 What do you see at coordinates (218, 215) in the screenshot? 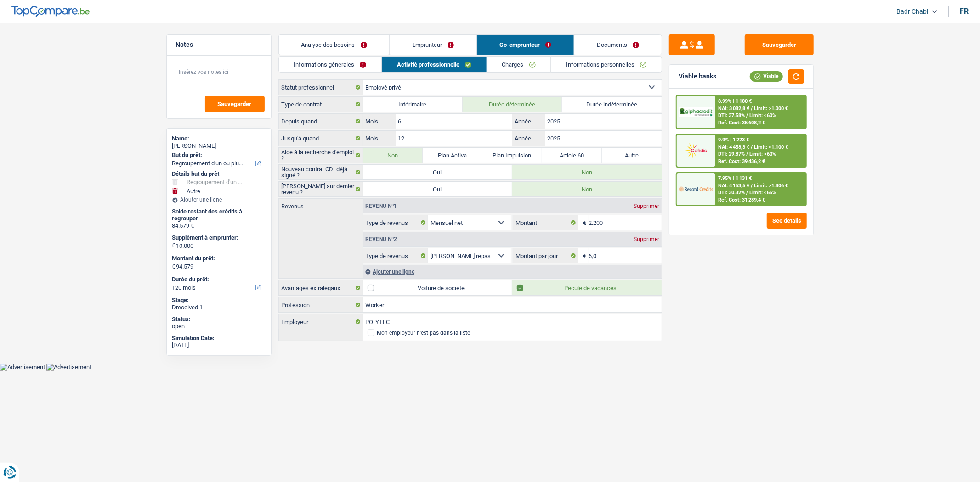
I see `div: Solde restant des crédits à regrouper` at bounding box center [218, 215].